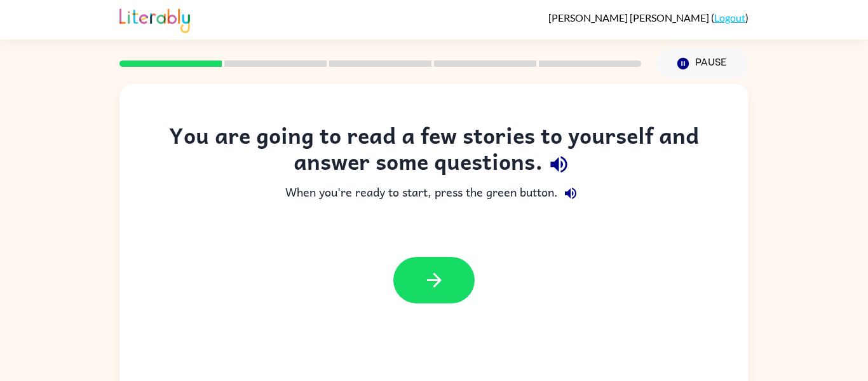 Image resolution: width=868 pixels, height=381 pixels. Describe the element at coordinates (702, 64) in the screenshot. I see `button: Pause` at that location.